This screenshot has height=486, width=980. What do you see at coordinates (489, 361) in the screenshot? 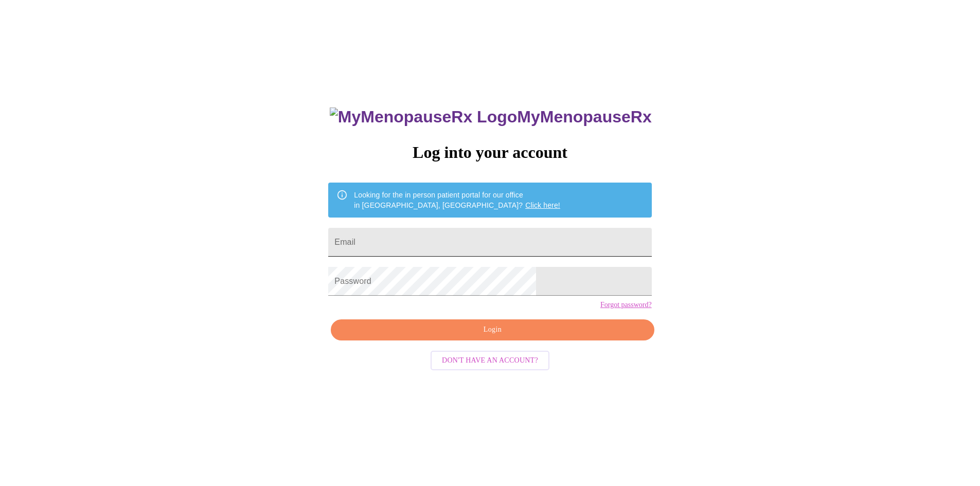
I see `button: Don't have an account?` at bounding box center [489, 361].